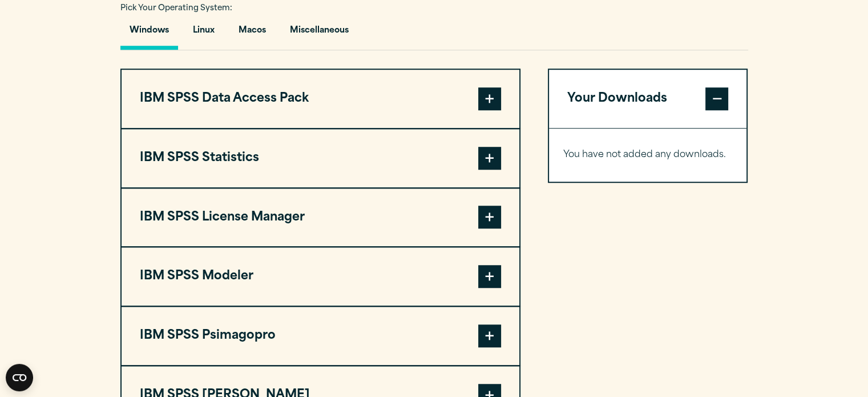 This screenshot has height=397, width=868. I want to click on button: IBM SPSS Modeler, so click(320, 276).